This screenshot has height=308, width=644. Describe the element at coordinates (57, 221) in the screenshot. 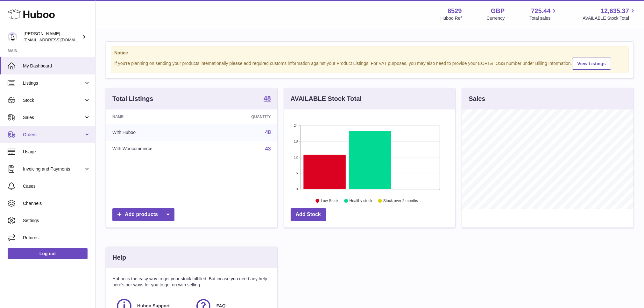

I see `span: Settings` at that location.